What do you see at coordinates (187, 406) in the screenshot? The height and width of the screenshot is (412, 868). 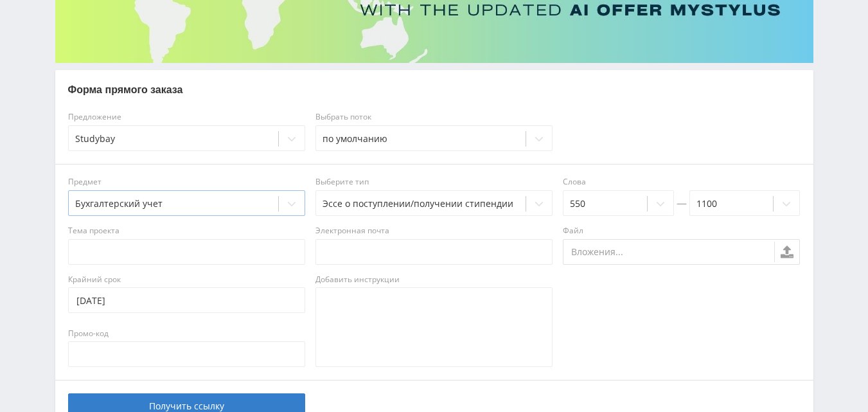 I see `font: Получить ссылку` at bounding box center [187, 406].